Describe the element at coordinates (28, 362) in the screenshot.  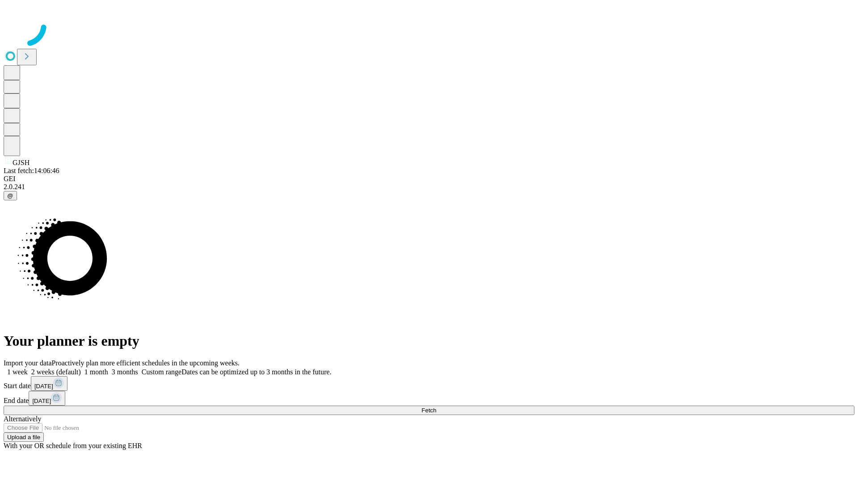
I see `span: Import your data` at that location.